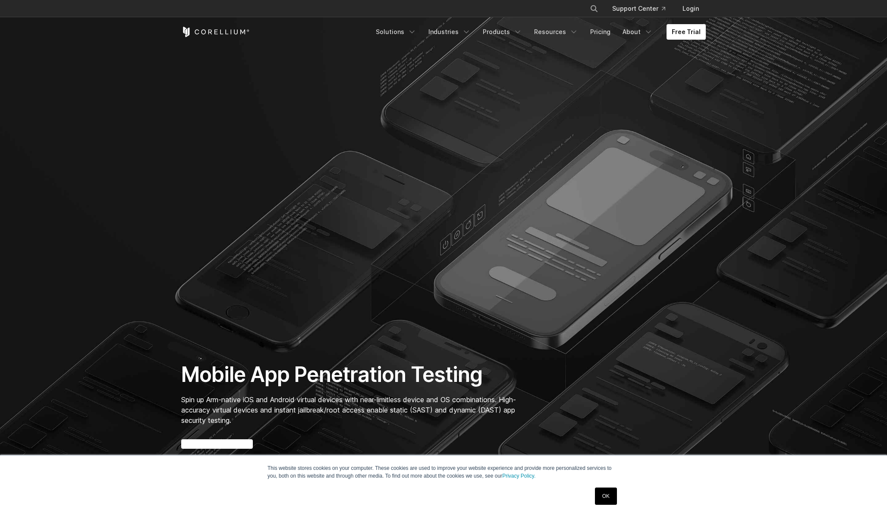 This screenshot has width=887, height=516. Describe the element at coordinates (396, 32) in the screenshot. I see `a: Solutions` at that location.